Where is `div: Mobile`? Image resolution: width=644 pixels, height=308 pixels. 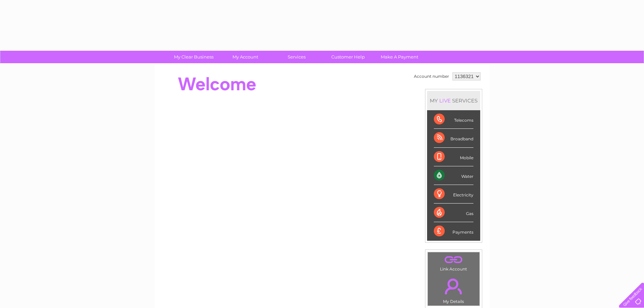
div: Mobile is located at coordinates (454, 157).